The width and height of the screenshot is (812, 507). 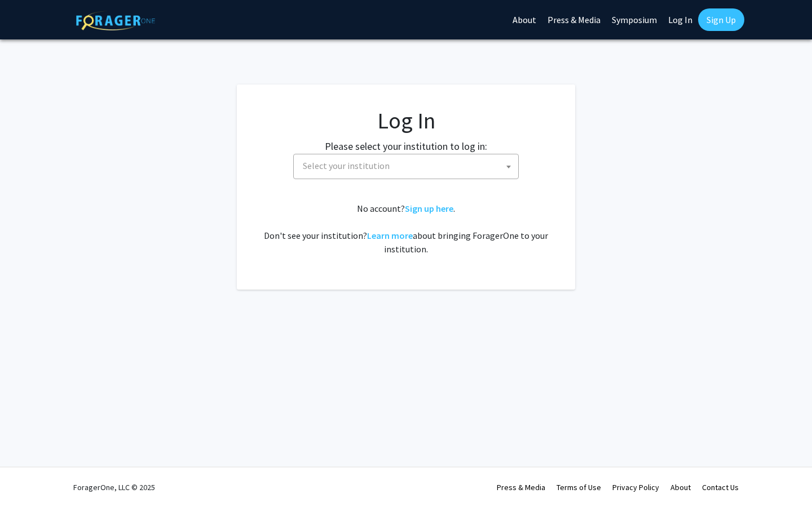 What do you see at coordinates (635, 487) in the screenshot?
I see `a: Privacy Policy` at bounding box center [635, 487].